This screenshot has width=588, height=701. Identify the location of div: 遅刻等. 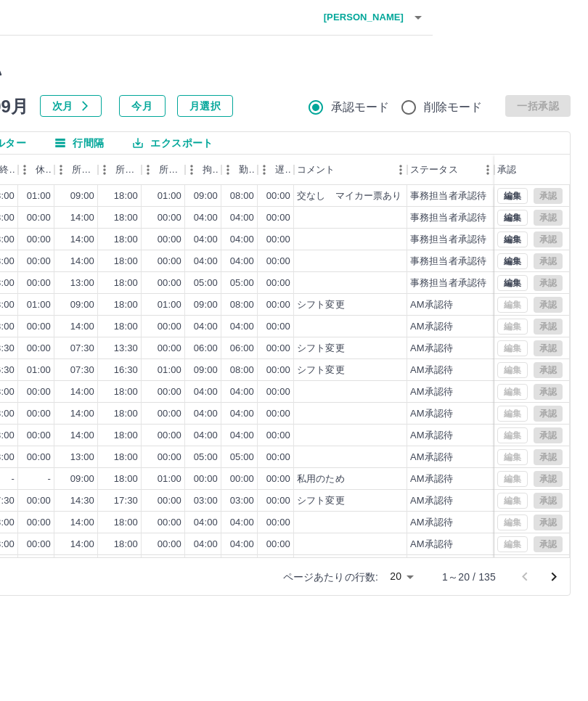
(276, 170).